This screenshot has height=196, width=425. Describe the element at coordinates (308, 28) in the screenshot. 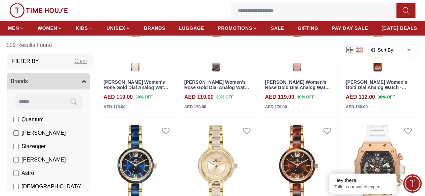

I see `span: GIFTING` at that location.